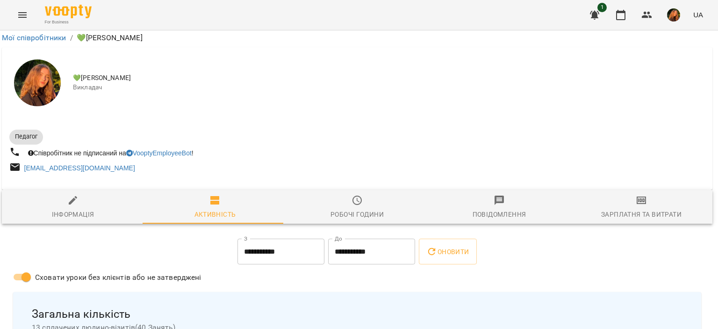  What do you see at coordinates (22, 15) in the screenshot?
I see `button: Menu` at bounding box center [22, 15].